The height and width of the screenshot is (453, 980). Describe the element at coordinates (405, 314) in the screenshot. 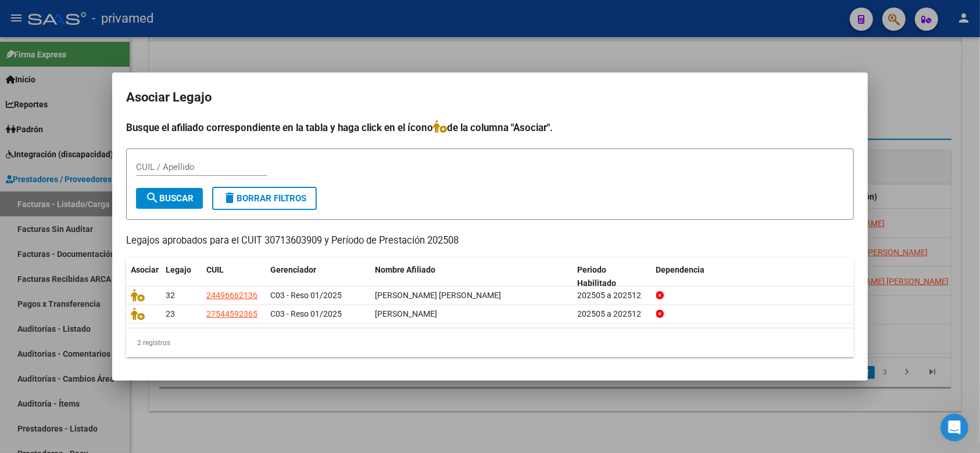

I see `span: RODRIGUEZ PAPALLO LARA` at that location.